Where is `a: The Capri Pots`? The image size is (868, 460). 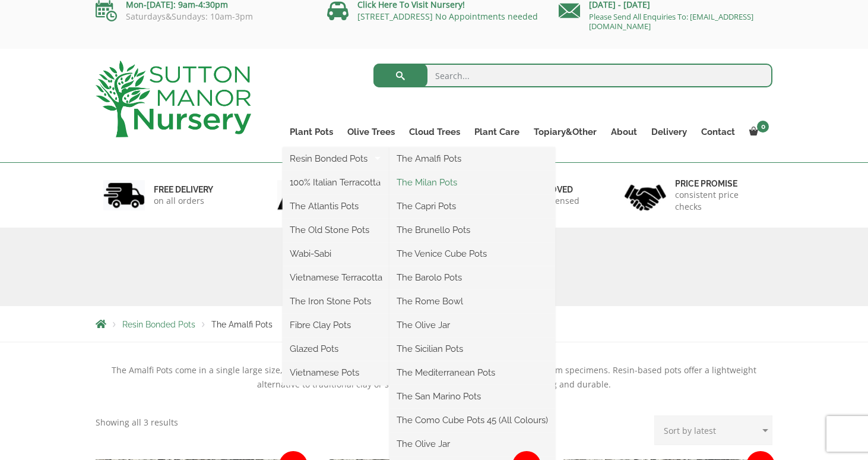 a: The Capri Pots is located at coordinates (472, 206).